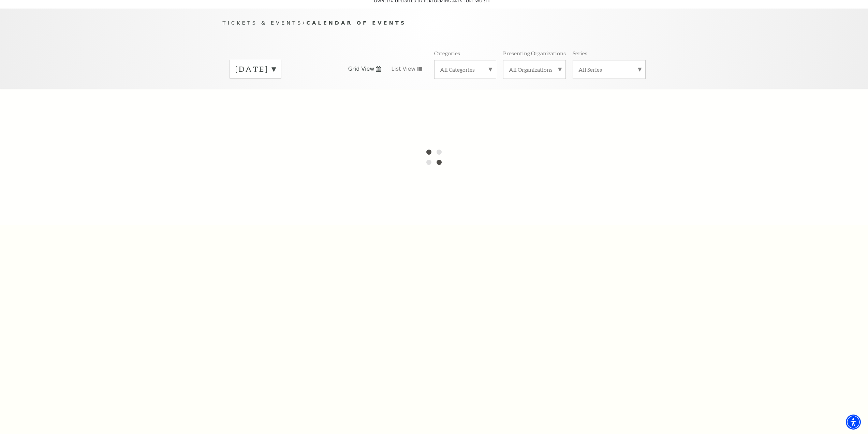  I want to click on span: List View, so click(403, 69).